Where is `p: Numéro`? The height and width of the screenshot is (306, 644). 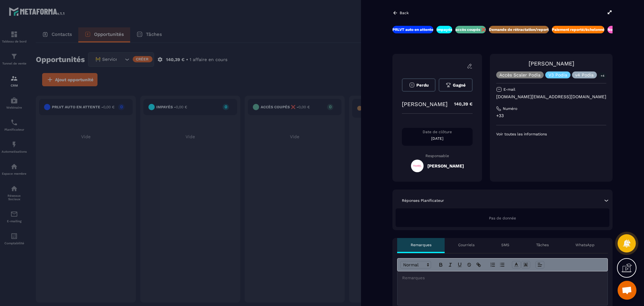
p: Numéro is located at coordinates (510, 109).